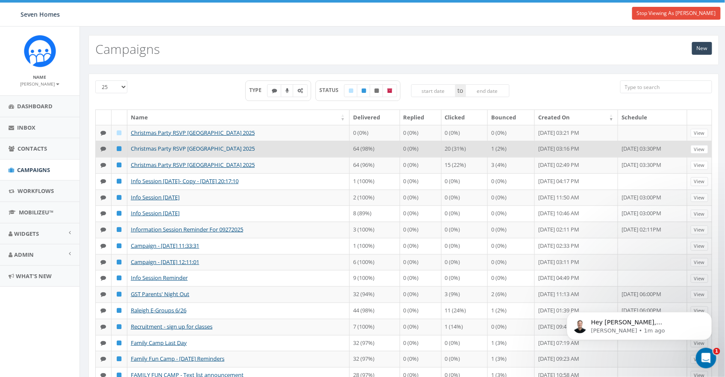  What do you see at coordinates (465, 165) in the screenshot?
I see `td: 15 (22%)` at bounding box center [465, 165].